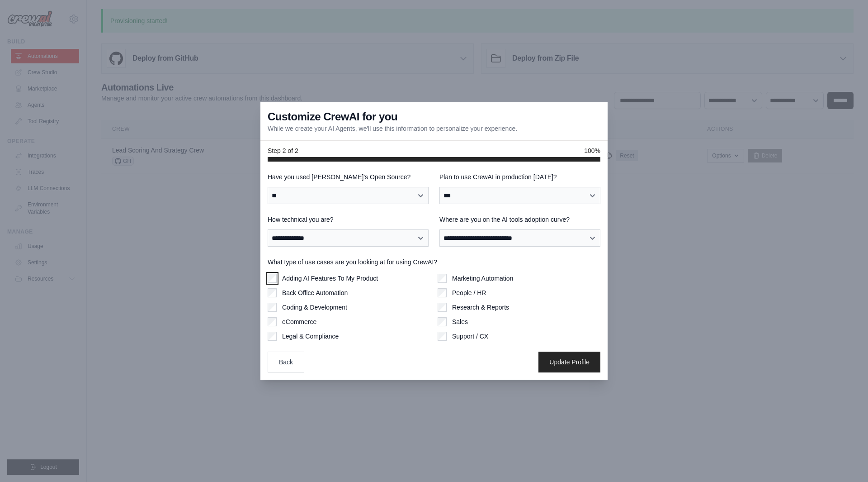 This screenshot has height=482, width=868. I want to click on label: What type of use cases are you looking at for using CrewAI?, so click(434, 262).